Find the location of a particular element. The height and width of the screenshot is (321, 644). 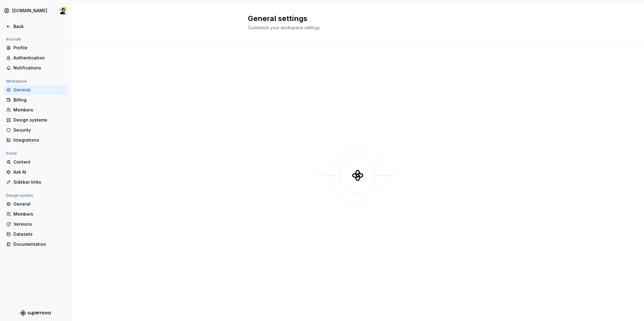

div: Notifications is located at coordinates (39, 68).